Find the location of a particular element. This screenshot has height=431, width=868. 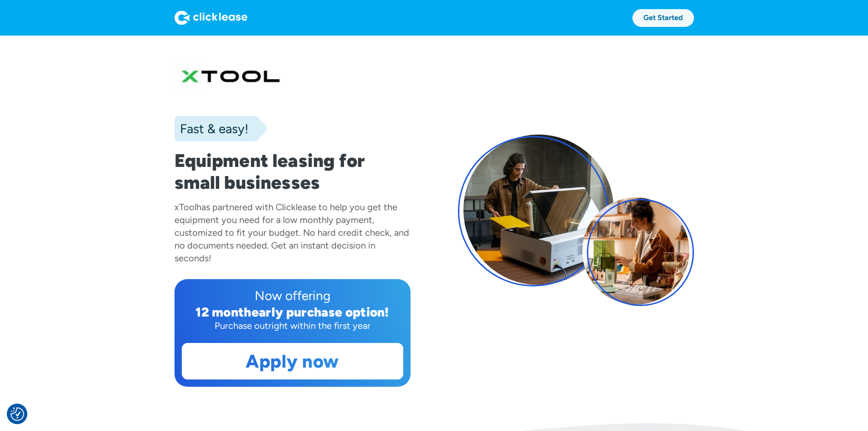

div: has partnered with Clicklease to help you get the equipment you need for a low monthly payment, c... is located at coordinates (291, 232).